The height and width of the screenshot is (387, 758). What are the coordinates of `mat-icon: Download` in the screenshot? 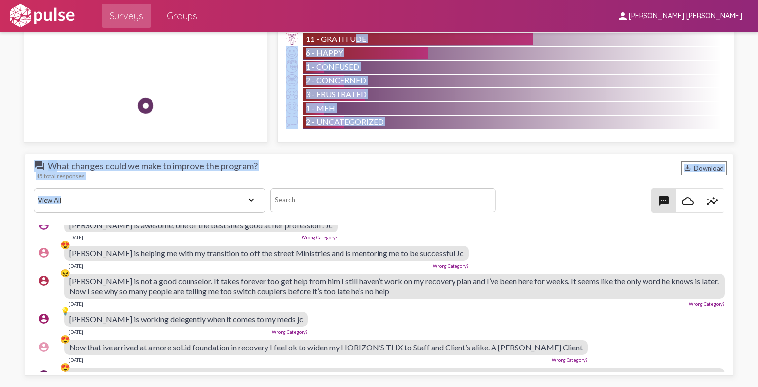 It's located at (687, 168).